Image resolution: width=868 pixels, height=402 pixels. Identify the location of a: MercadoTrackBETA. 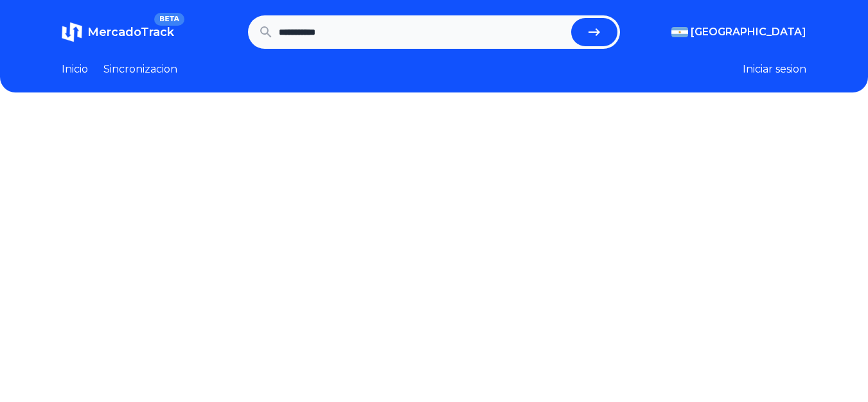
(117, 32).